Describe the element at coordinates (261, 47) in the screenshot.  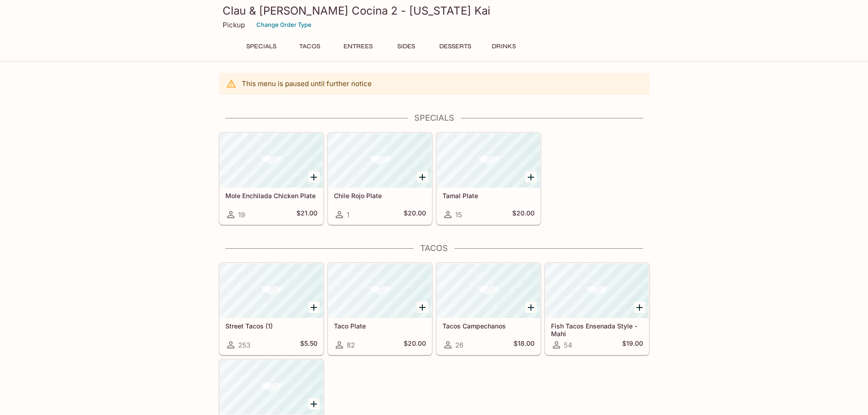
I see `button: Specials` at that location.